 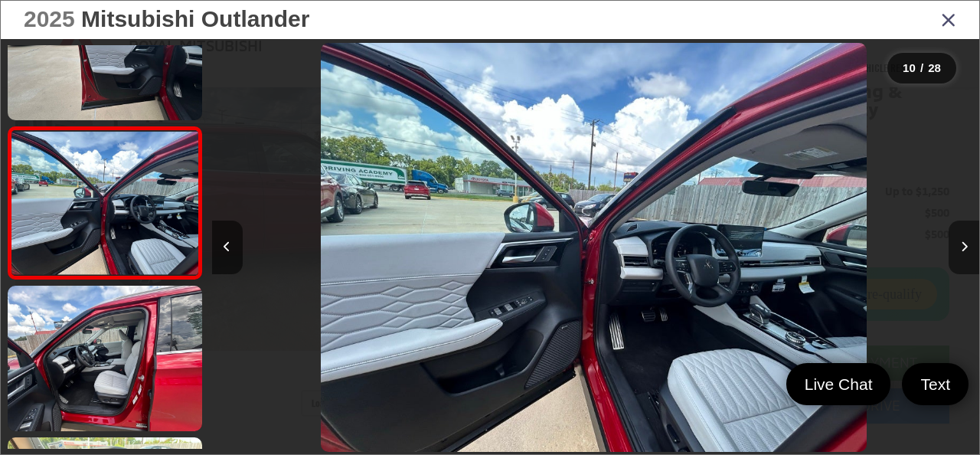 What do you see at coordinates (934, 67) in the screenshot?
I see `span: 28` at bounding box center [934, 67].